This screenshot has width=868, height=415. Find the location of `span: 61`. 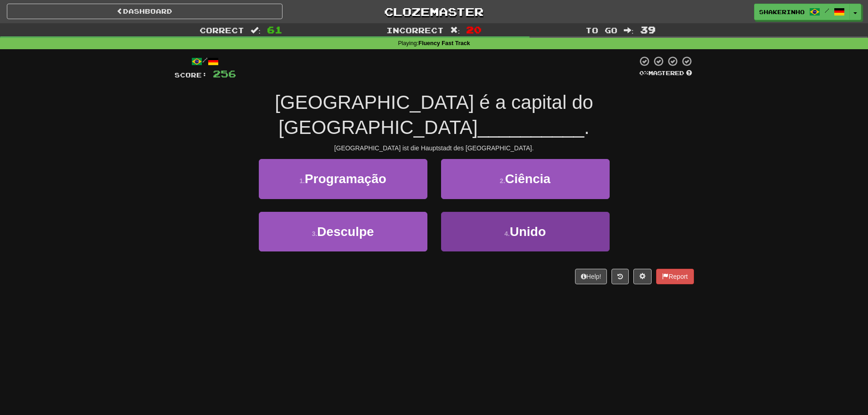

span: 61 is located at coordinates (275, 30).